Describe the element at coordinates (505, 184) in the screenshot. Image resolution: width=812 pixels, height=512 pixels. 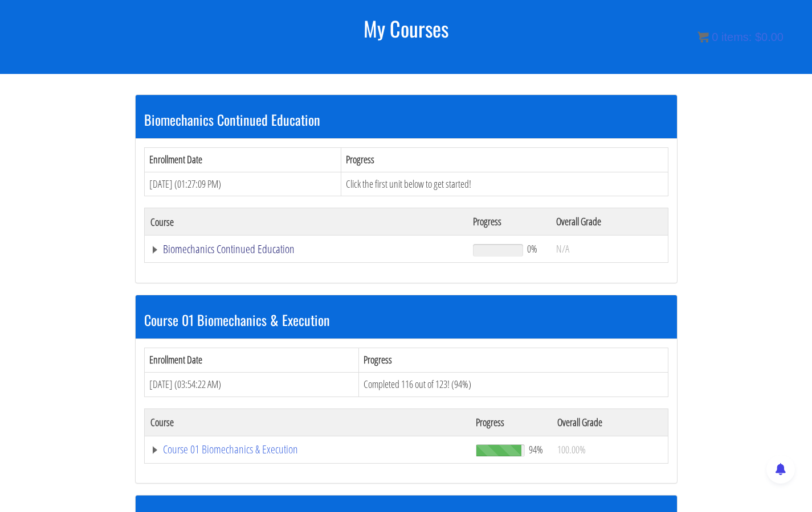
I see `td: Click the first unit below to get started!` at that location.